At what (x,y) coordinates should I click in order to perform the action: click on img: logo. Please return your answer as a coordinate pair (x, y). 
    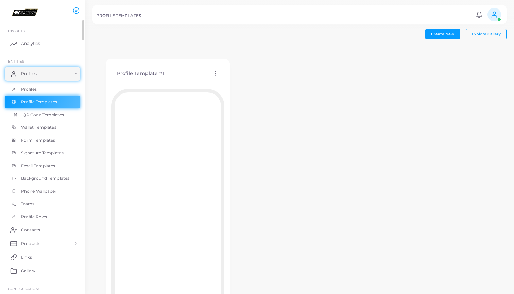
    Looking at the image, I should click on (25, 13).